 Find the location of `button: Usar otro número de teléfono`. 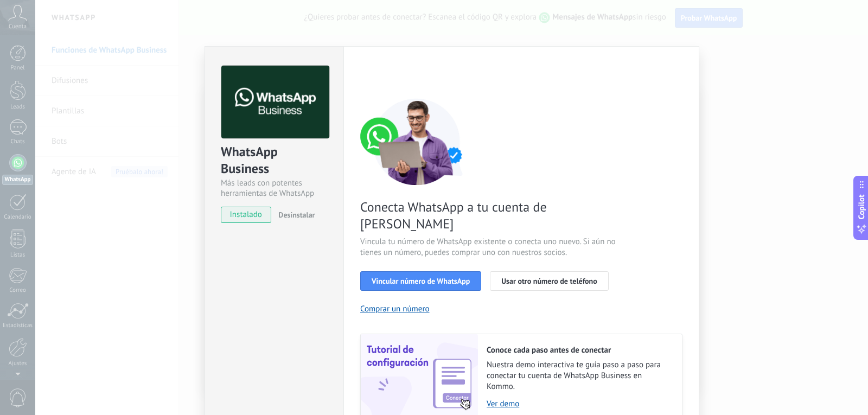

button: Usar otro número de teléfono is located at coordinates (549, 280).